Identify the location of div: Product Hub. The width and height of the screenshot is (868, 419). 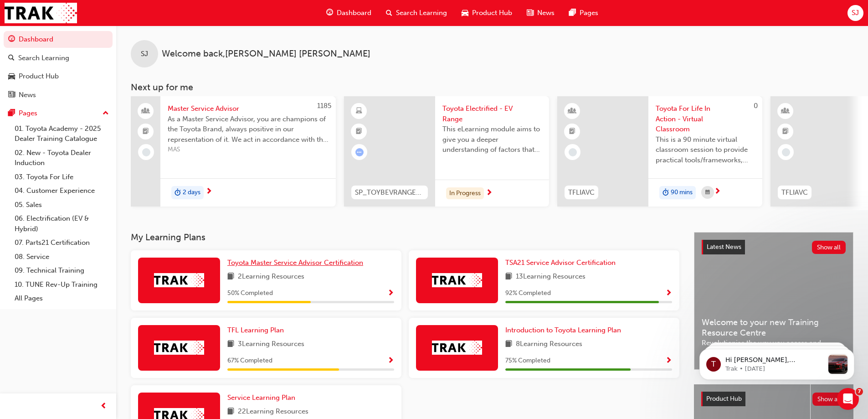
(39, 76).